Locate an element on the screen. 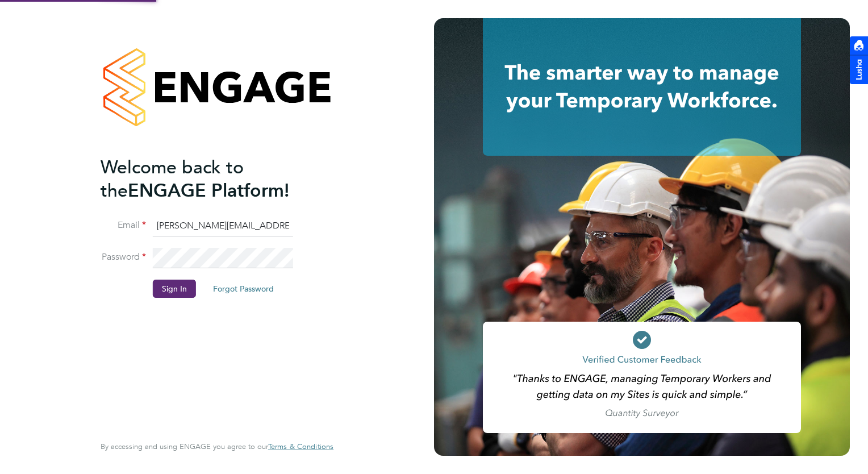 The width and height of the screenshot is (868, 474). span: Terms & Conditions is located at coordinates (300, 446).